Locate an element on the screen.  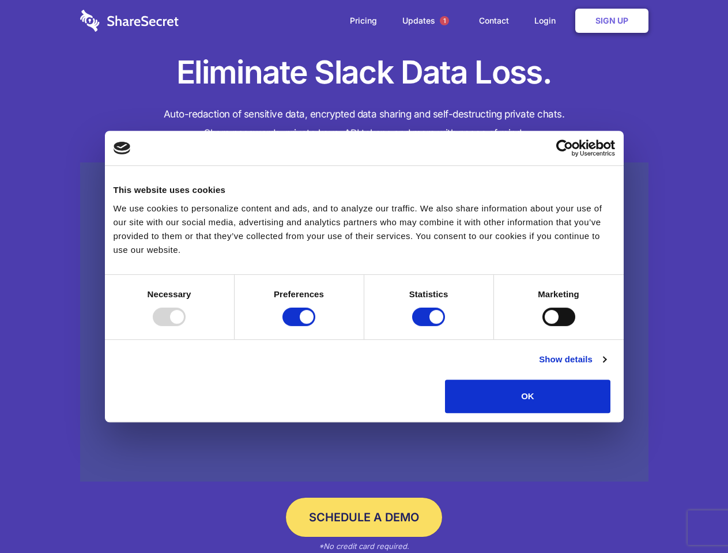
a: Sign Up is located at coordinates (612, 21).